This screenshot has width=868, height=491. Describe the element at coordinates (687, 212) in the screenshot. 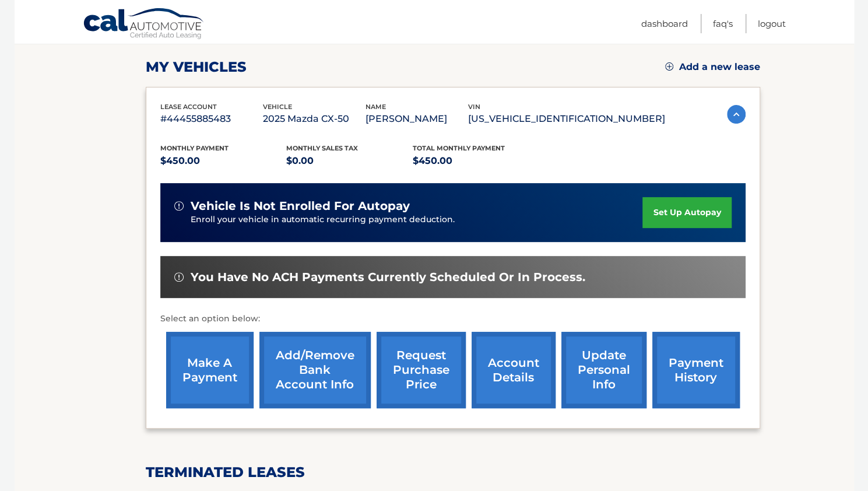

I see `a: set up autopay` at that location.